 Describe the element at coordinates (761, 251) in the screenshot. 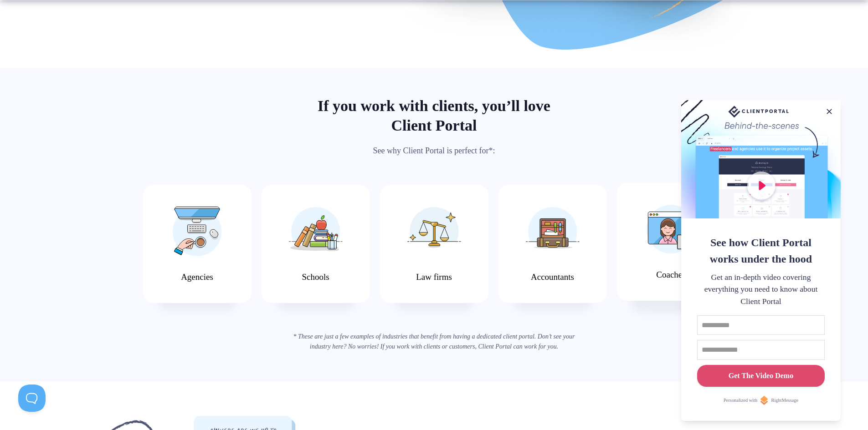

I see `div: See how Client Portal works under the hood` at that location.